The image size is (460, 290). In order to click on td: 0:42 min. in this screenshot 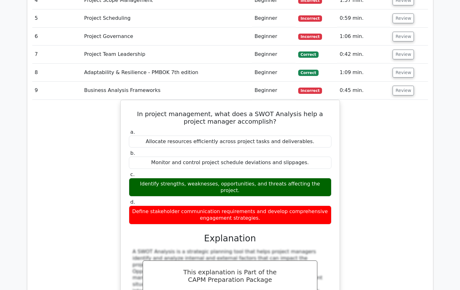, I will do `click(364, 54)`.